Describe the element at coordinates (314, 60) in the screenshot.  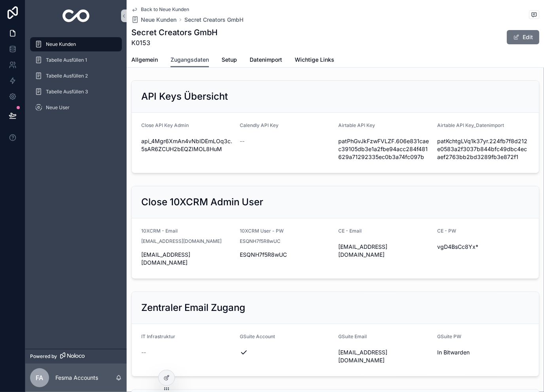
I see `span: Wichtige Links` at that location.